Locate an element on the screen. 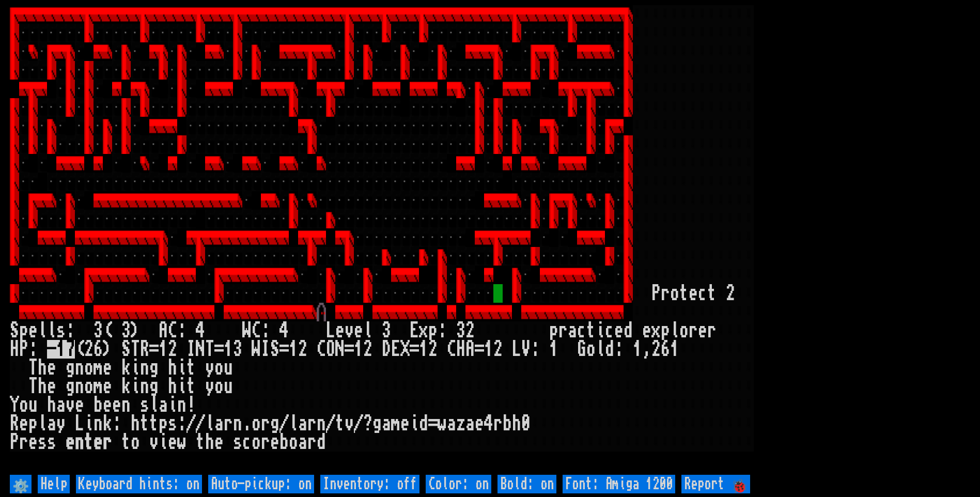 The width and height of the screenshot is (980, 497). div: N is located at coordinates (200, 349).